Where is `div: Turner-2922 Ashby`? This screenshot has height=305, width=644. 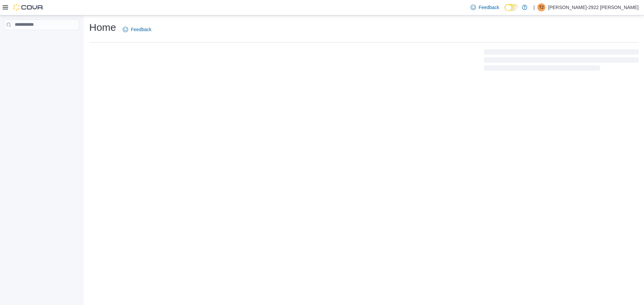
div: Turner-2922 Ashby is located at coordinates (541, 7).